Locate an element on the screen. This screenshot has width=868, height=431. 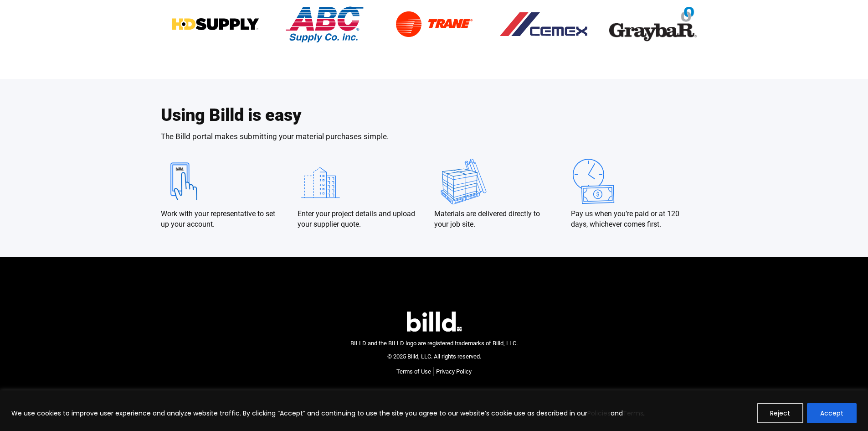
a: Policies is located at coordinates (599, 414).